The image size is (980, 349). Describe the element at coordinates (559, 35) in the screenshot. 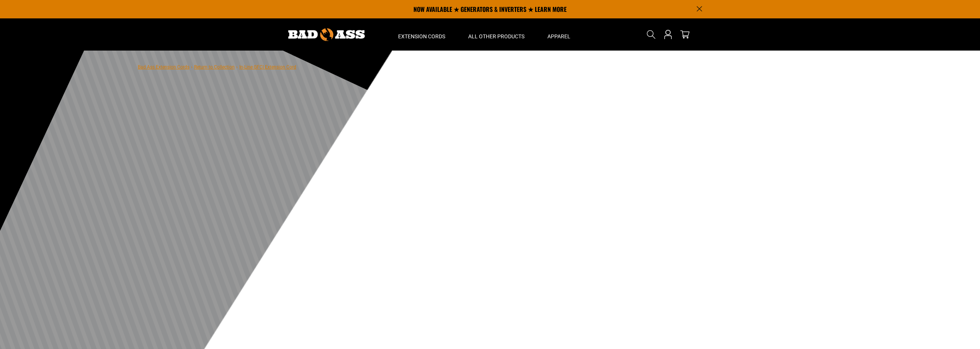

I see `summary: Apparel` at that location.